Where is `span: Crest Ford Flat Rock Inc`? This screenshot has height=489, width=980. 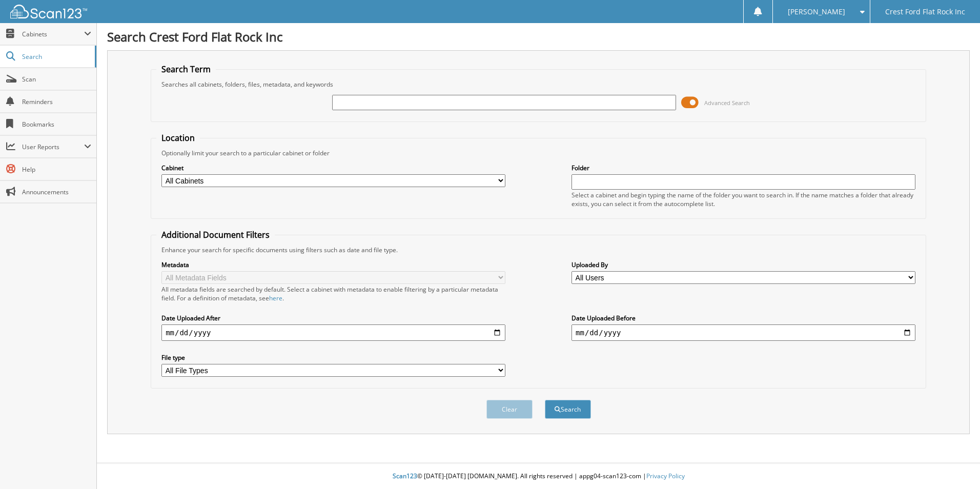
span: Crest Ford Flat Rock Inc is located at coordinates (925, 12).